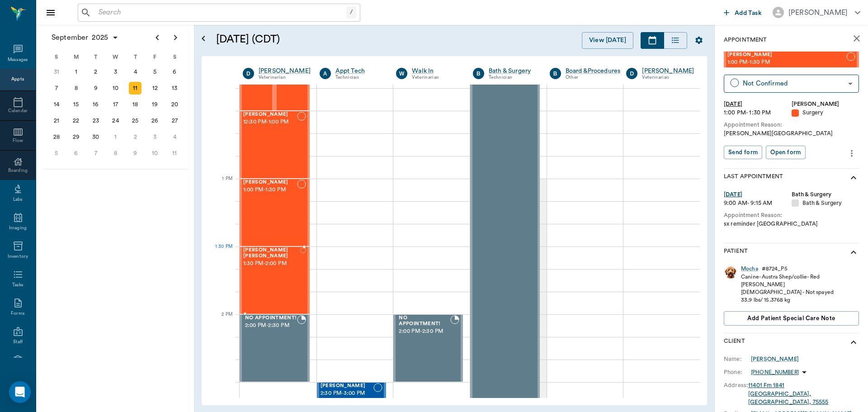 This screenshot has height=412, width=868. What do you see at coordinates (157, 37) in the screenshot?
I see `button: Previous page` at bounding box center [157, 37].